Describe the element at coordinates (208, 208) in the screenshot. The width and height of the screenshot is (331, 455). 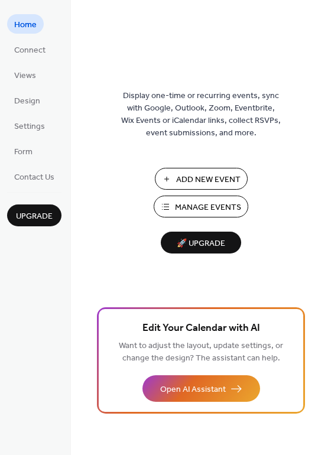
I see `span: Manage Events` at that location.